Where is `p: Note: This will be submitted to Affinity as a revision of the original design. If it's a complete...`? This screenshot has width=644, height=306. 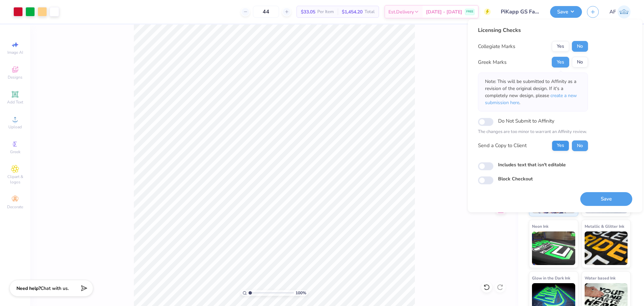 p: Note: This will be submitted to Affinity as a revision of the original design. If it's a complete... is located at coordinates (533, 92).